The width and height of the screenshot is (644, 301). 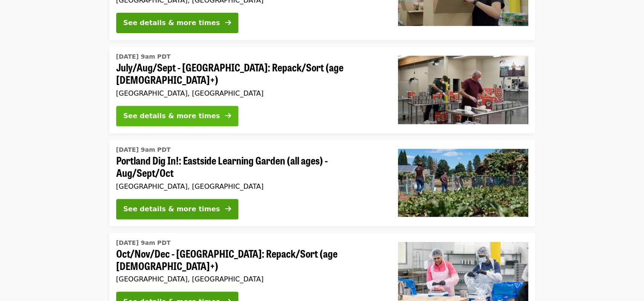 I want to click on img: July/Aug/Sept - Portland: Repack/Sort (age 16+) organized by Oregon Food Bank, so click(x=463, y=90).